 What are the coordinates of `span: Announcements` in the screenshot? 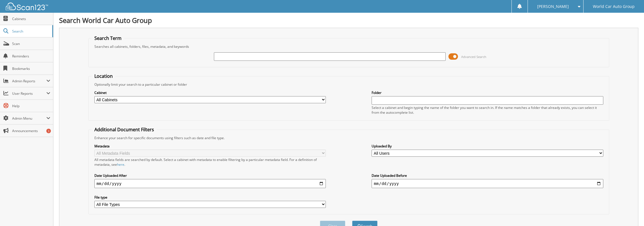 It's located at (31, 130).